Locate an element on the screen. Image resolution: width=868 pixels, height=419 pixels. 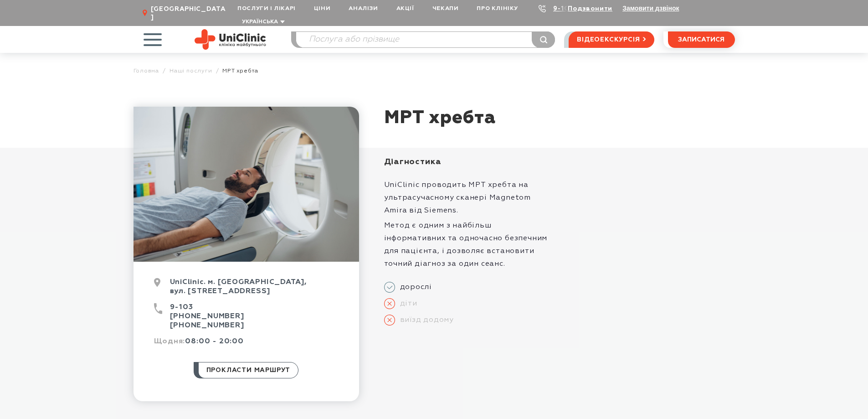
span: Українська is located at coordinates (260, 22).